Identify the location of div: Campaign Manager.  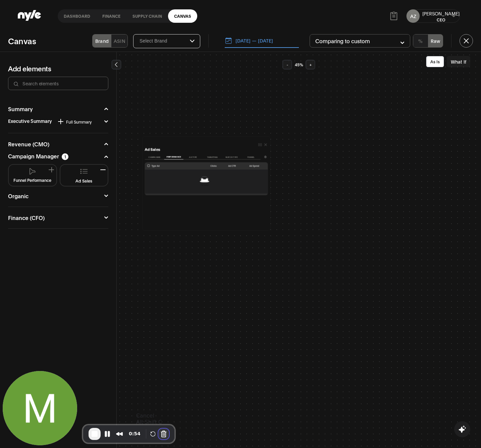
(38, 157).